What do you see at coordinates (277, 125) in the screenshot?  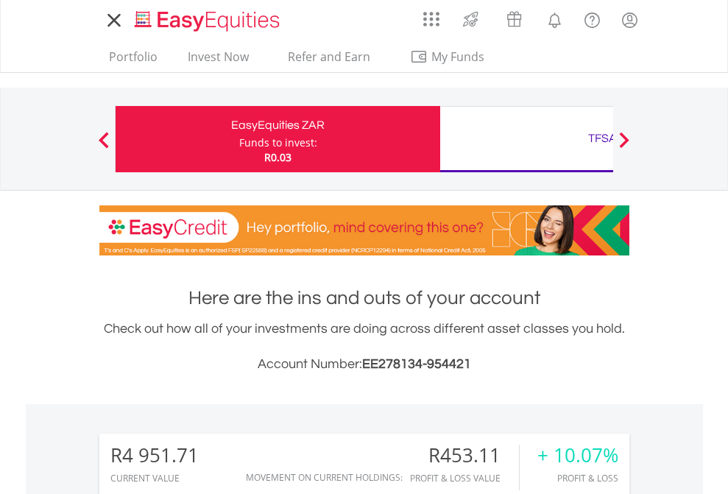 I see `div: EasyEquities ZAR` at bounding box center [277, 125].